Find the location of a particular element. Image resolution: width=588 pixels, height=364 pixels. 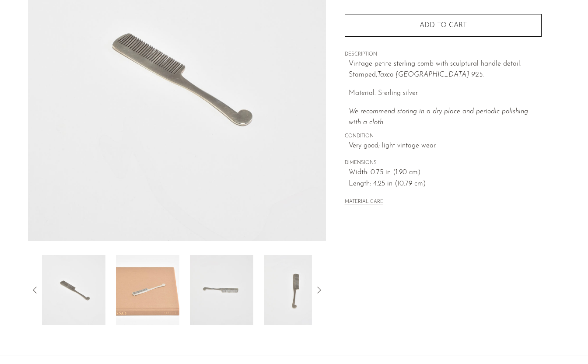

span: DIMENSIONS is located at coordinates (443, 163).